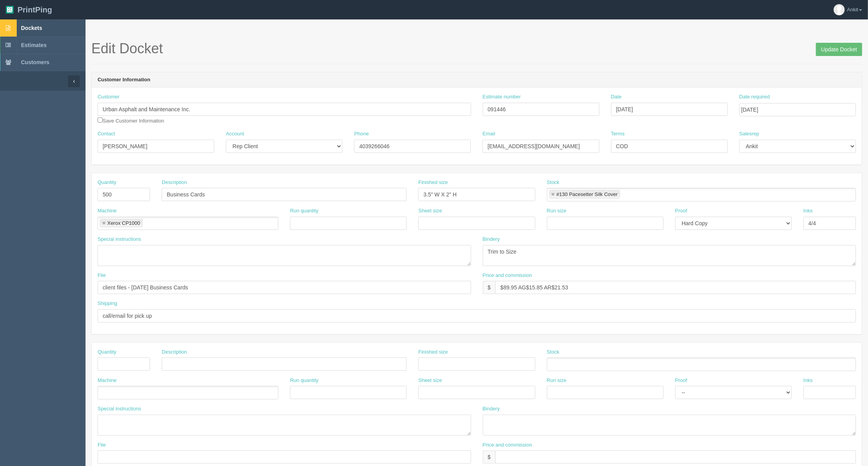 This screenshot has height=466, width=868. What do you see at coordinates (106, 134) in the screenshot?
I see `label: Contact` at bounding box center [106, 134].